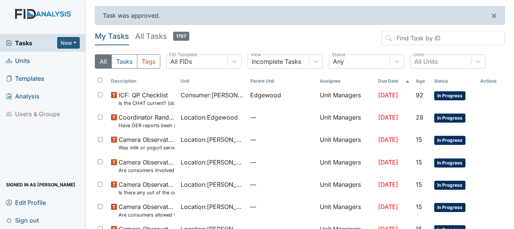  What do you see at coordinates (146, 214) in the screenshot?
I see `small: Are consumers allowed to leave the table as desired?` at bounding box center [146, 214].